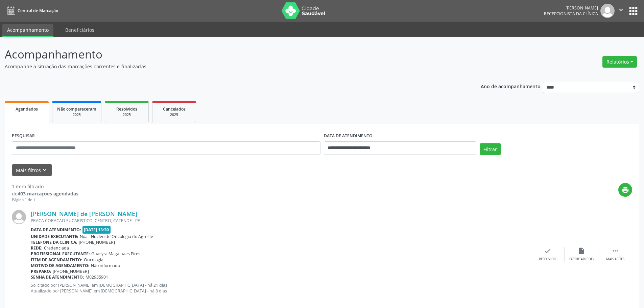  What do you see at coordinates (57, 260) in the screenshot?
I see `b: Item de agendamento:` at bounding box center [57, 260].